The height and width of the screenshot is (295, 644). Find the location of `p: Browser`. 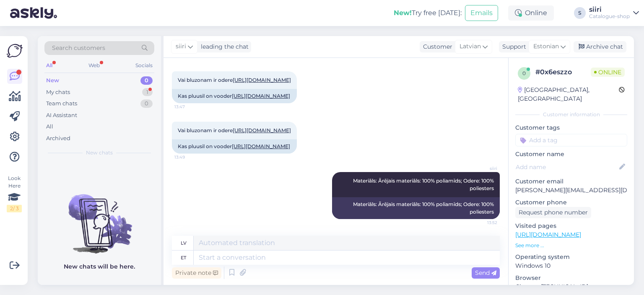

p: Browser is located at coordinates (571, 278).